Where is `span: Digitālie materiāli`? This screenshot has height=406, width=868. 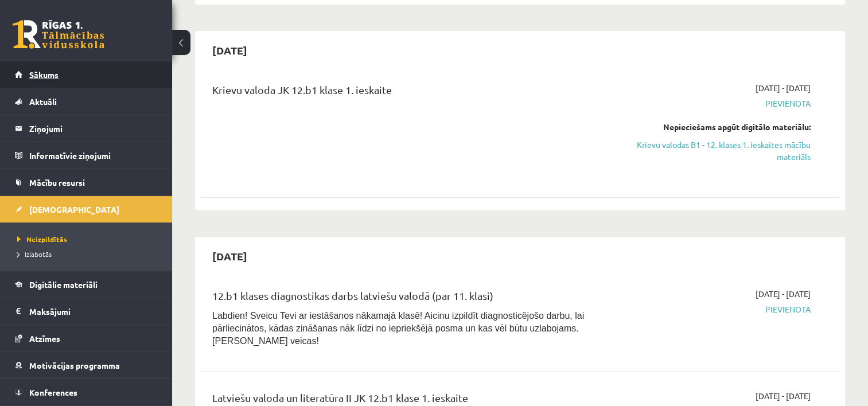
span: Digitālie materiāli is located at coordinates (63, 284).